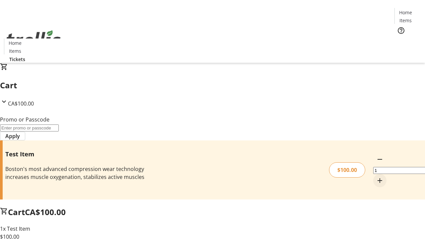 The width and height of the screenshot is (425, 239). What do you see at coordinates (380, 181) in the screenshot?
I see `button: Increment by one` at bounding box center [380, 181].